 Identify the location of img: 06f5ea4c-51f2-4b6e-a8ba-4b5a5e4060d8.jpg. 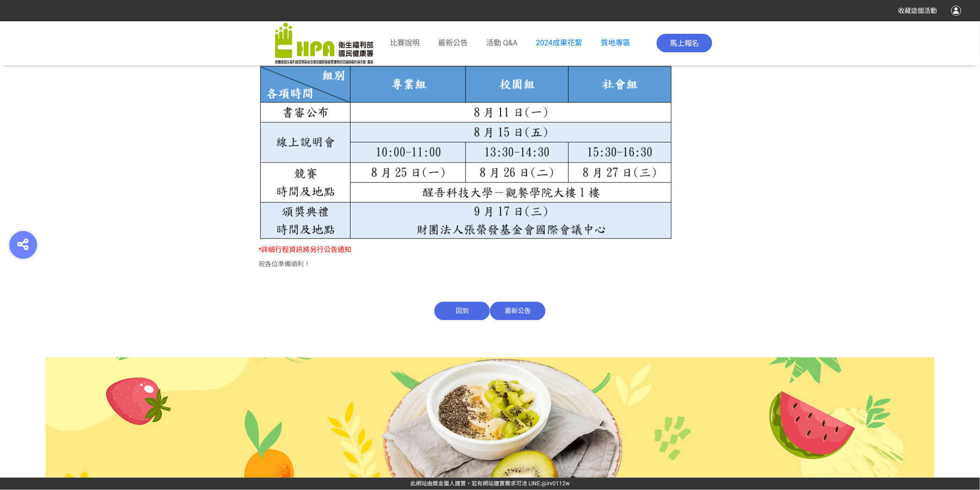
(490, 418).